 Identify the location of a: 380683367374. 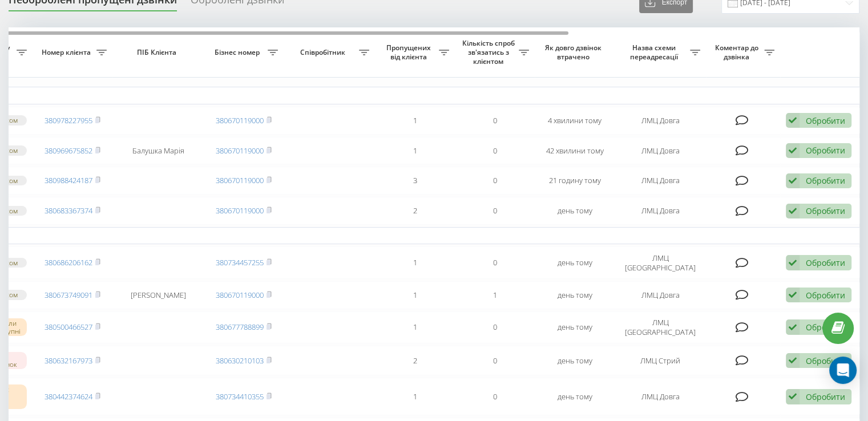
(68, 210).